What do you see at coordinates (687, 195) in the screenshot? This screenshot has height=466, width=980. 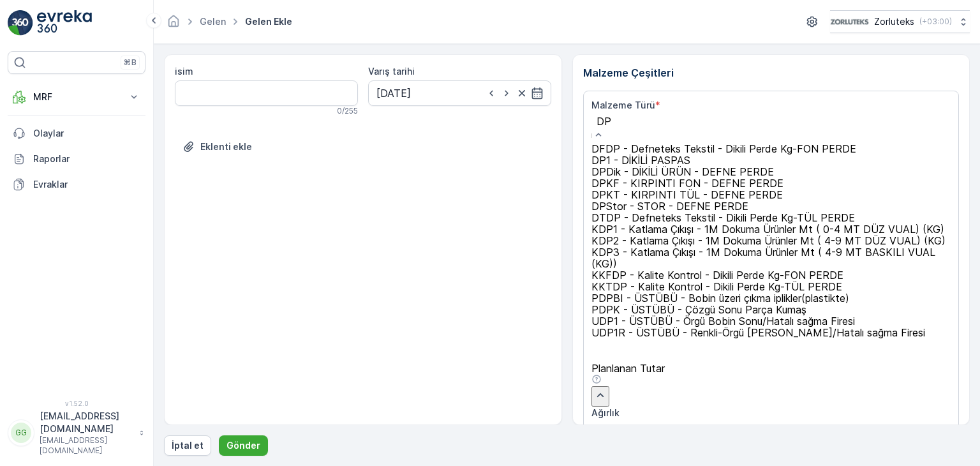 I see `span: DPKT - KIRPINTI TÜL - DEFNE PERDE` at bounding box center [687, 195].